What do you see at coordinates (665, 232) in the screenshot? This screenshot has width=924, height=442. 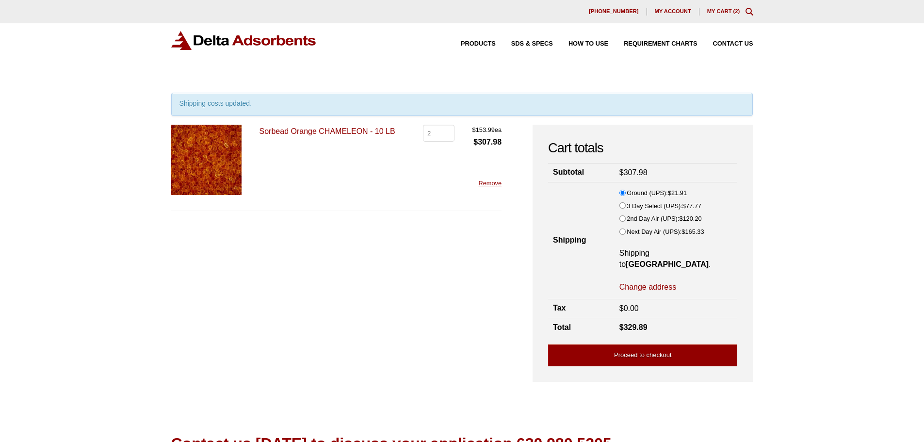 I see `label: Next Day Air (UPS):` at bounding box center [665, 232].